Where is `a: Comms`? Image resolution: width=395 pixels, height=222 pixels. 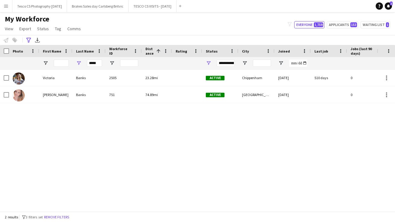
a: Comms is located at coordinates (74, 29).